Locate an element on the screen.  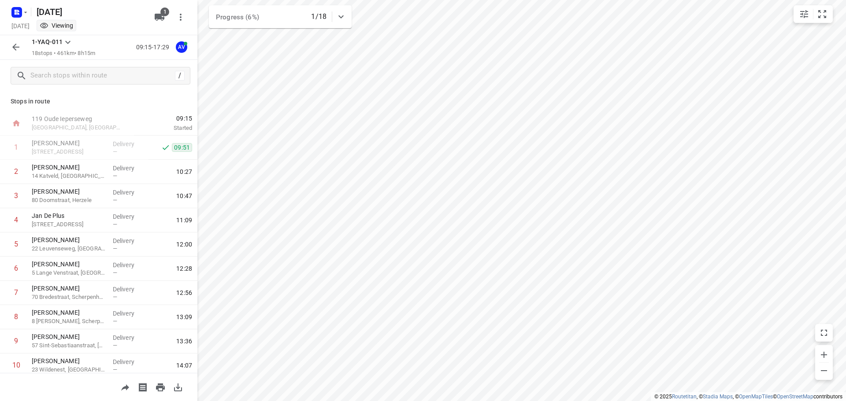
span: 12:28 is located at coordinates (184, 269).